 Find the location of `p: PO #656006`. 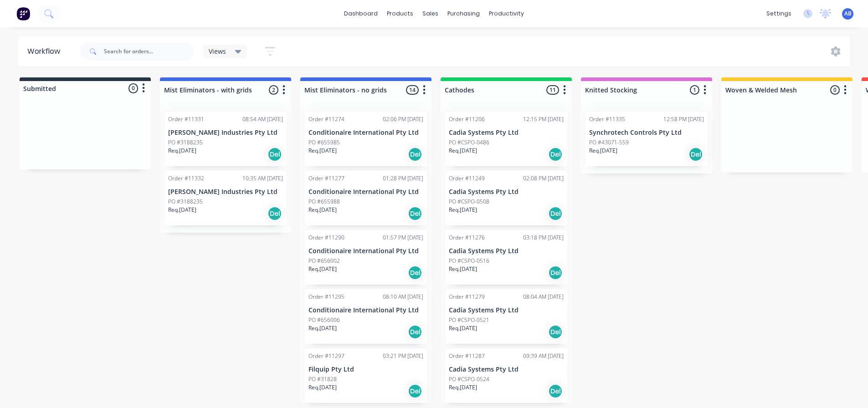

p: PO #656006 is located at coordinates (324, 320).